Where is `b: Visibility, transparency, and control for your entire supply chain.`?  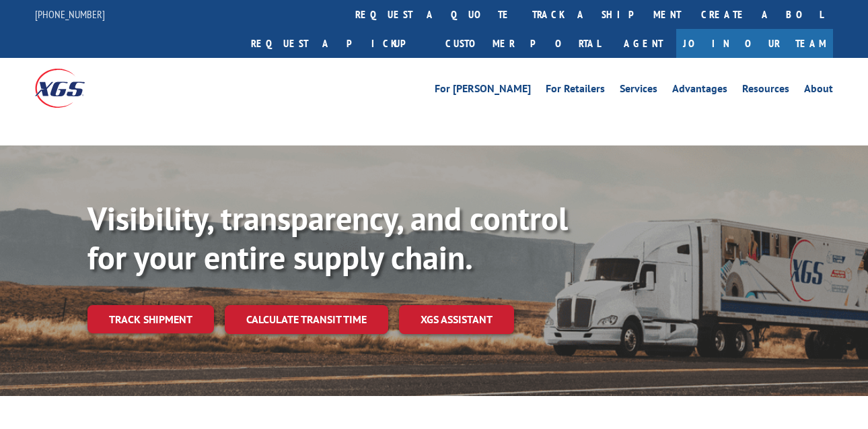
b: Visibility, transparency, and control for your entire supply chain. is located at coordinates (328, 237).